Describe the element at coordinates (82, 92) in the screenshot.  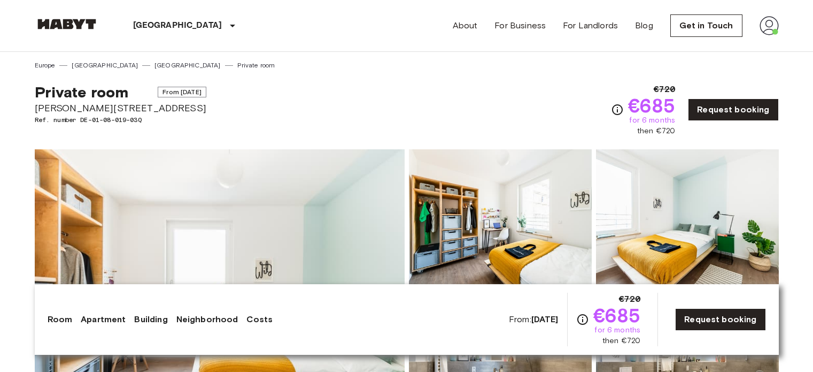
I see `span: Private room` at that location.